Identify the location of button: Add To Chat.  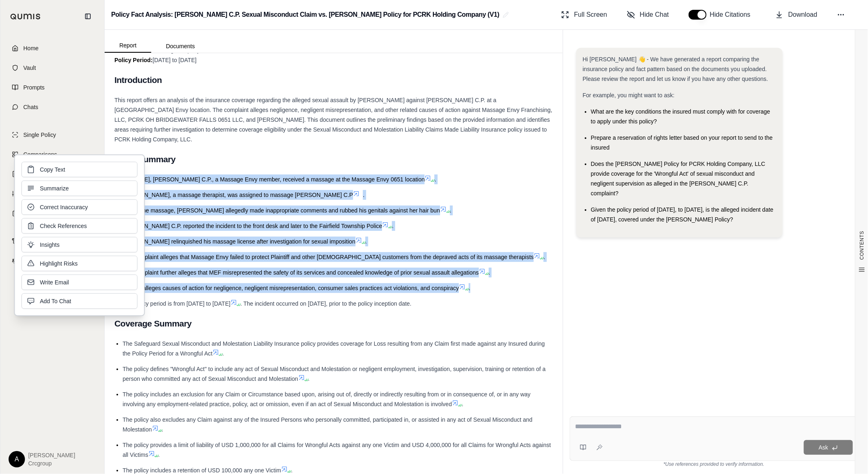
(79, 301).